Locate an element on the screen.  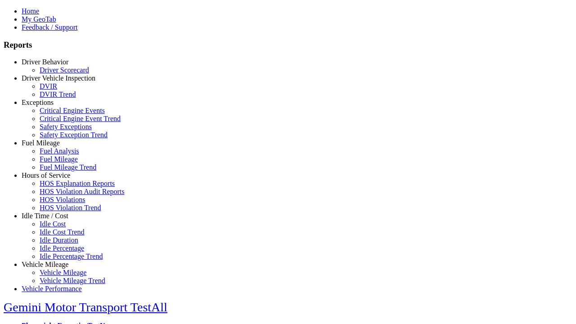
a: DVIR Trend is located at coordinates (58, 94).